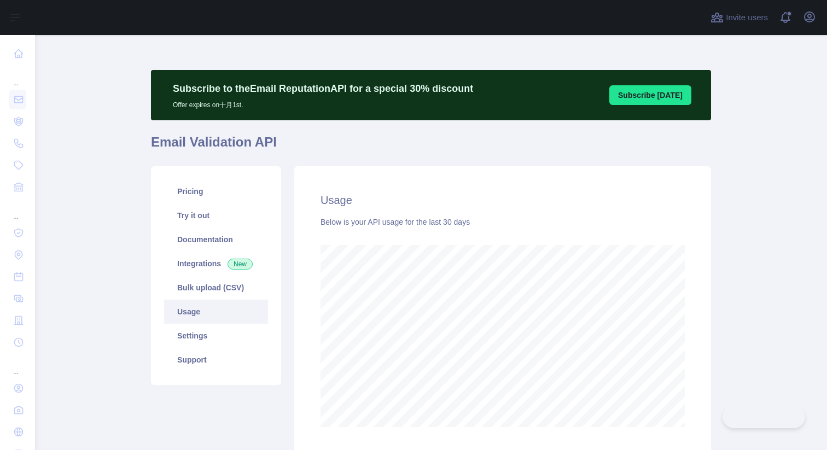 The width and height of the screenshot is (827, 450). I want to click on span: Invite users, so click(747, 18).